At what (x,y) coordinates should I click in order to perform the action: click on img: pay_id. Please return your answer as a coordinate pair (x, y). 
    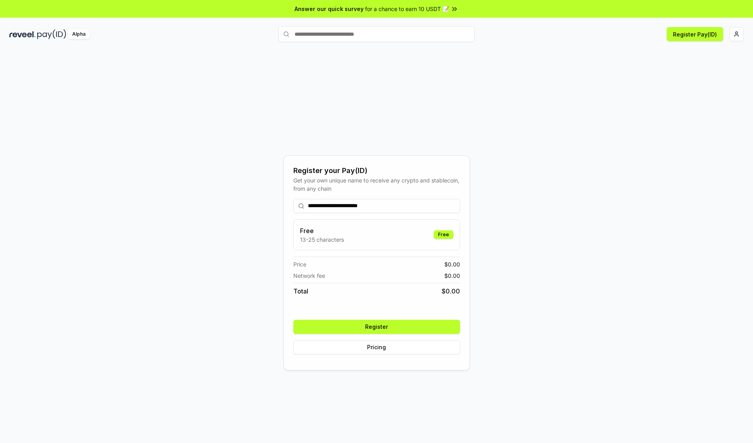
    Looking at the image, I should click on (52, 34).